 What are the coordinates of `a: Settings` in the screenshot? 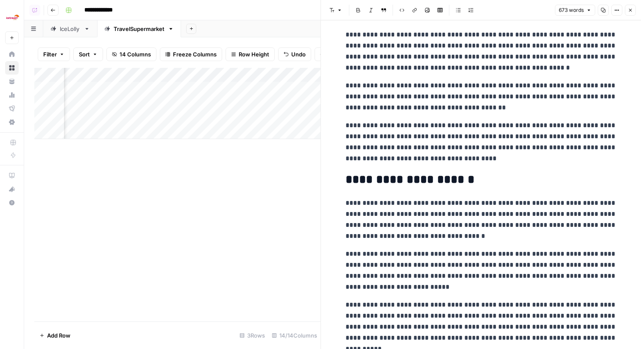 It's located at (12, 122).